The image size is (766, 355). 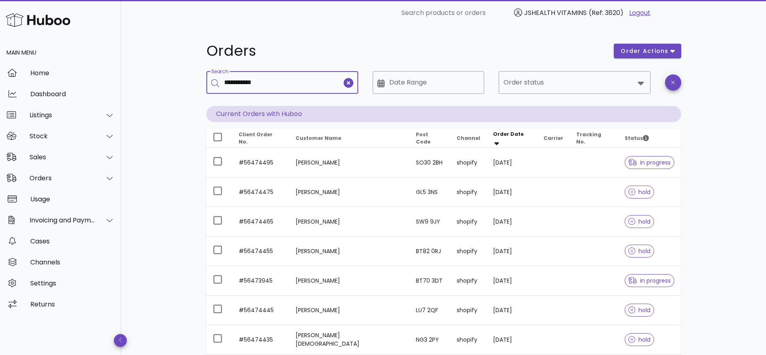 I want to click on td: BT82 0RJ, so click(x=430, y=251).